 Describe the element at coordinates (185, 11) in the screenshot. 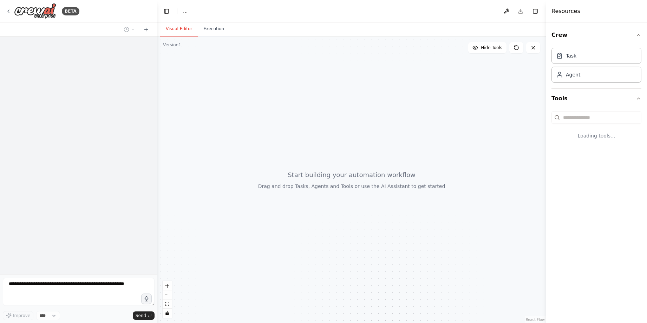

I see `nav: breadcrumb` at that location.